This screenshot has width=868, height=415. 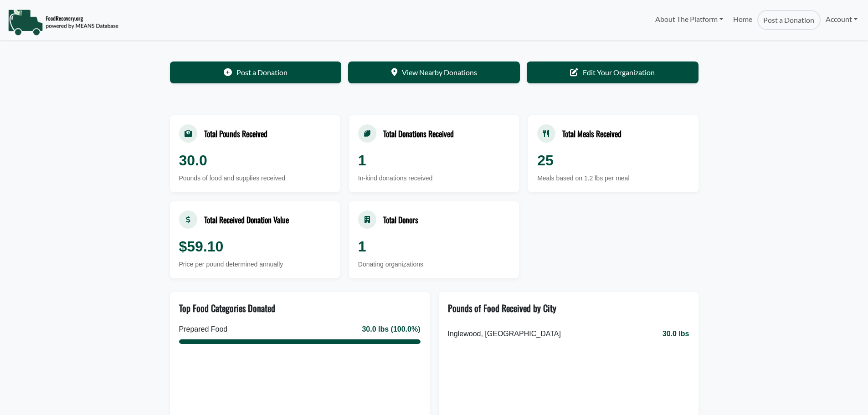 What do you see at coordinates (255, 264) in the screenshot?
I see `div: Price per pound determined annually` at bounding box center [255, 264].